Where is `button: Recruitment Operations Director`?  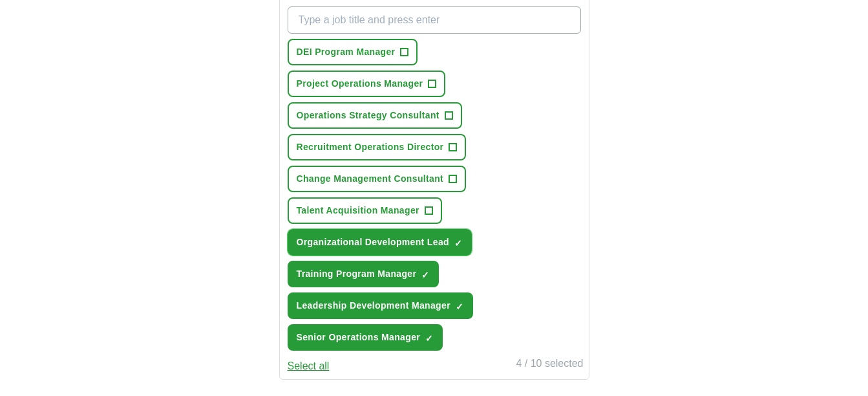 button: Recruitment Operations Director is located at coordinates (377, 147).